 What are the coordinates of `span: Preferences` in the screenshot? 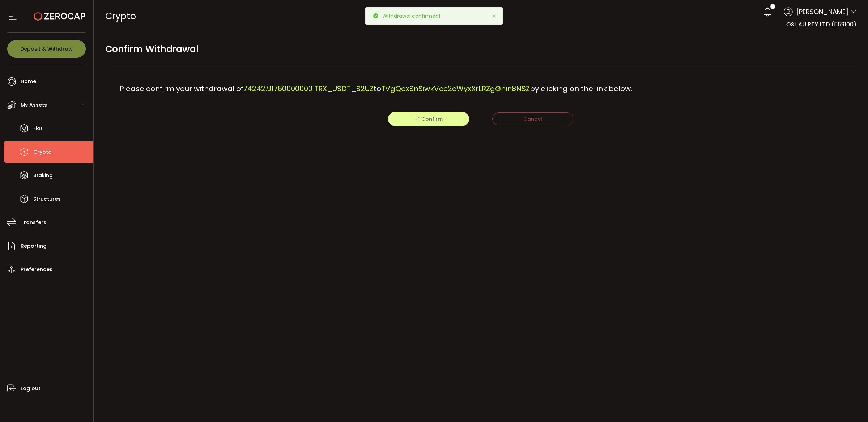 It's located at (36, 270).